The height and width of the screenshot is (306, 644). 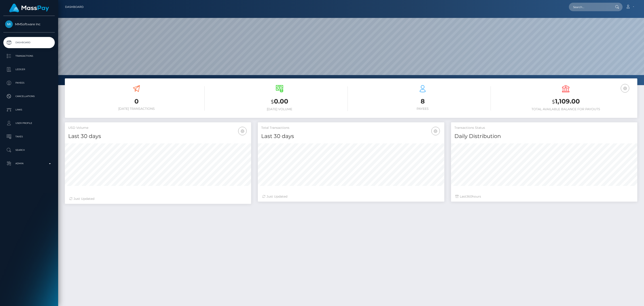 What do you see at coordinates (29, 123) in the screenshot?
I see `p: User Profile` at bounding box center [29, 123].